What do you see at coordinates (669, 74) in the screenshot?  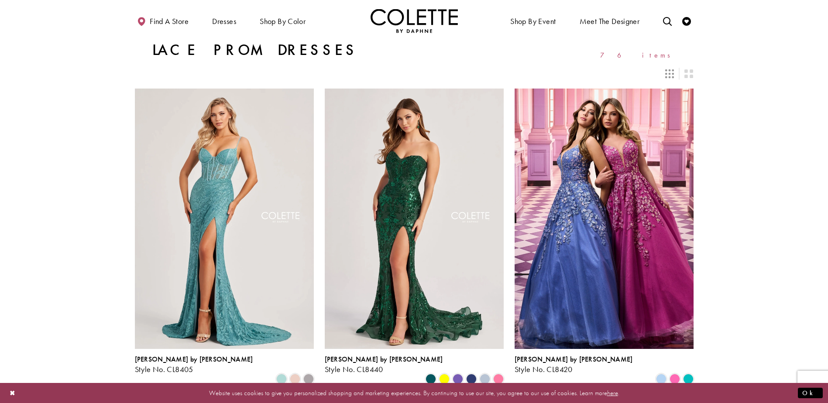 I see `span: Switch layout to 3 columns` at bounding box center [669, 74].